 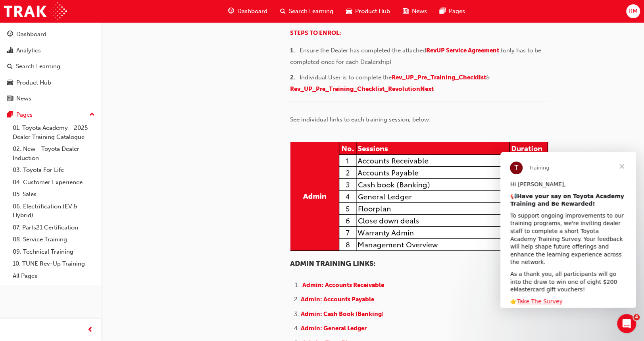 What do you see at coordinates (39, 149) in the screenshot?
I see `a: Take The Survey` at bounding box center [39, 149].